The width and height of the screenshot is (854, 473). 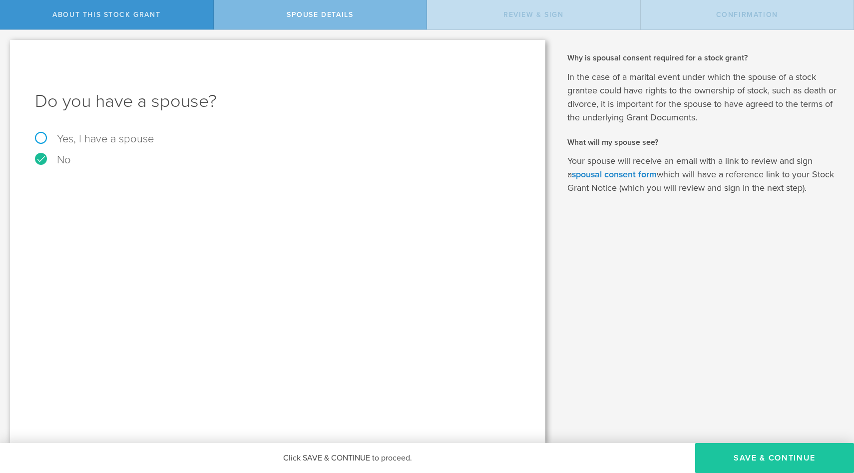 I want to click on span: Spouse Details, so click(x=320, y=14).